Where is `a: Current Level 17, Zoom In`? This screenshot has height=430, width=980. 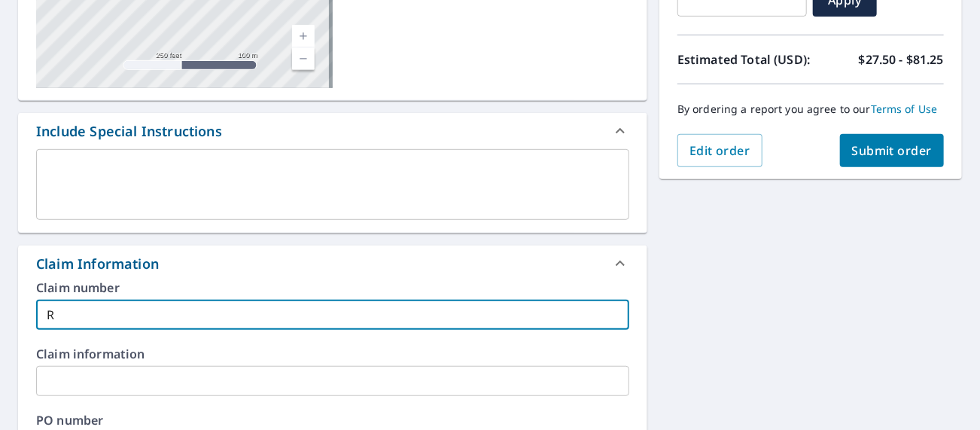
a: Current Level 17, Zoom In is located at coordinates (304, 36).